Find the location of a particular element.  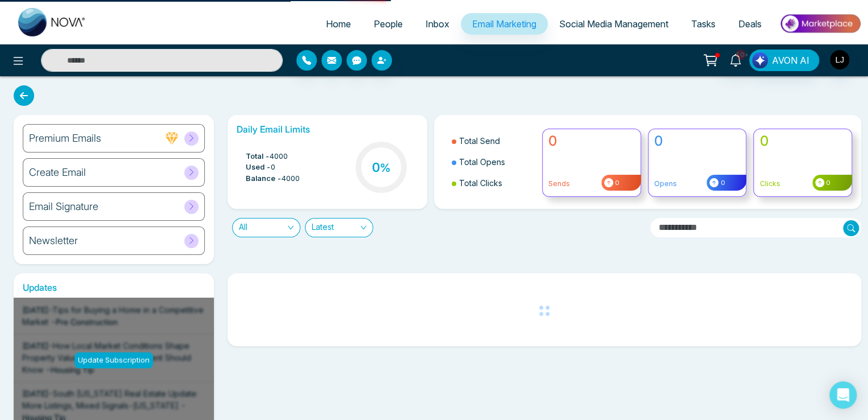

div: Update Subscription is located at coordinates (114, 361).